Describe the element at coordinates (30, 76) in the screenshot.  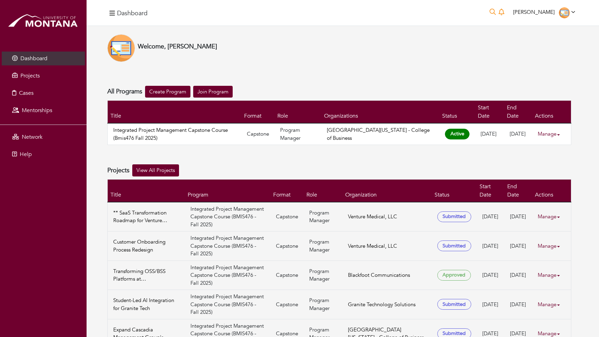
I see `span: Projects` at that location.